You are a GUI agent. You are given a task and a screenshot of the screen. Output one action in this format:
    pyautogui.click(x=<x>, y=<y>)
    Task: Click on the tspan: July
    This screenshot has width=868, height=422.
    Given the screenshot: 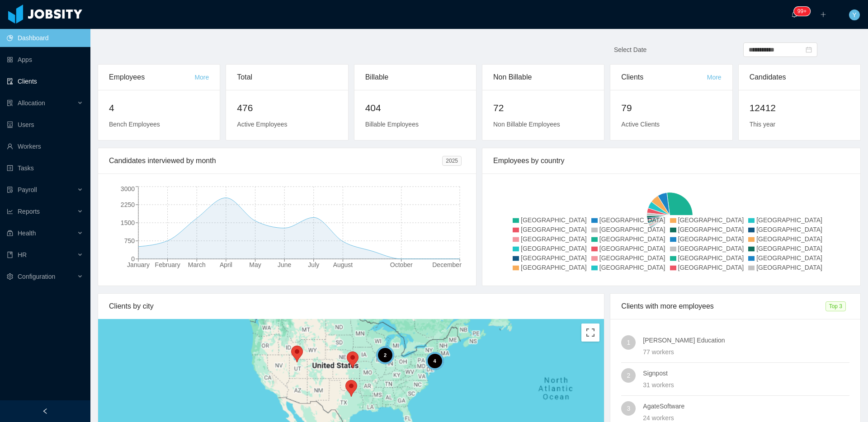 What is the action you would take?
    pyautogui.click(x=314, y=265)
    